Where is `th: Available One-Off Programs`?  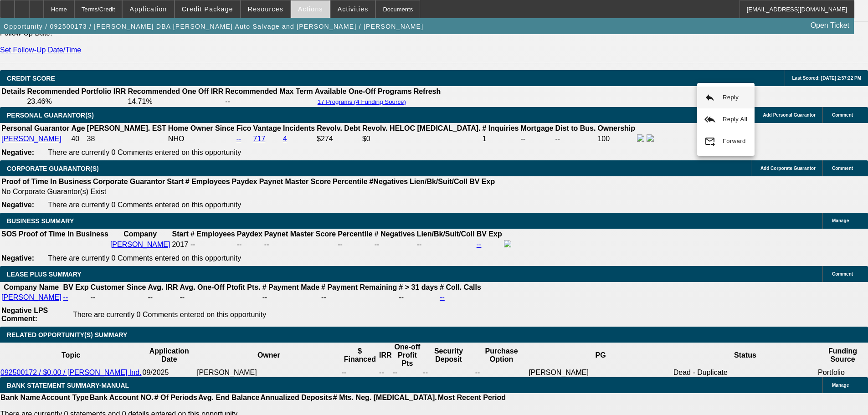
th: Available One-Off Programs is located at coordinates (363, 91).